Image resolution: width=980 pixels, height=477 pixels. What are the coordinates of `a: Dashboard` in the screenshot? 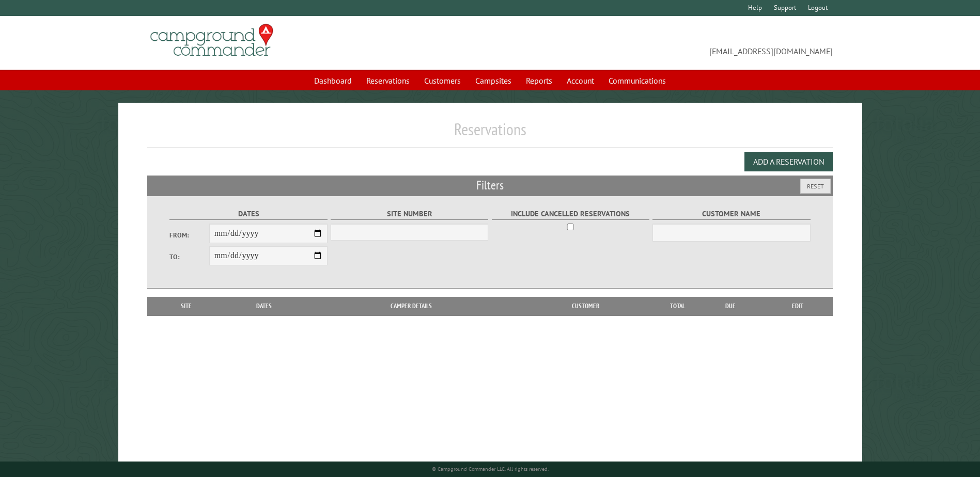 It's located at (333, 80).